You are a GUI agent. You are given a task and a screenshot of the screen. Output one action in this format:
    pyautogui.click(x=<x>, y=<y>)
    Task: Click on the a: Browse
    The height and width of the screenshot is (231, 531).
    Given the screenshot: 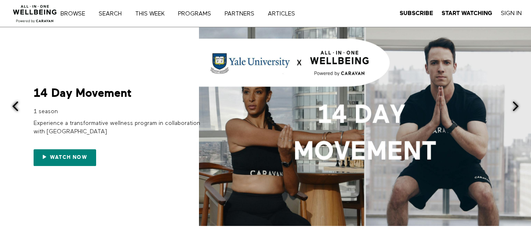 What is the action you would take?
    pyautogui.click(x=76, y=14)
    